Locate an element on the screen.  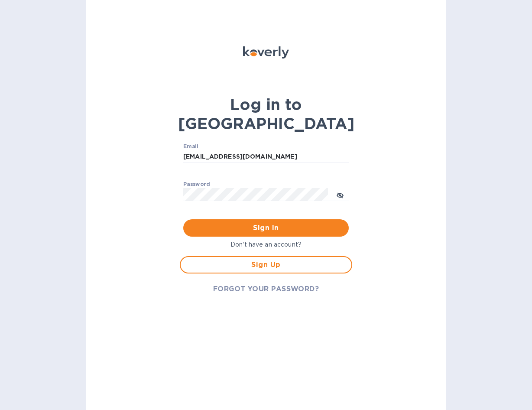
button: FORGOT YOUR PASSWORD? is located at coordinates (266, 289).